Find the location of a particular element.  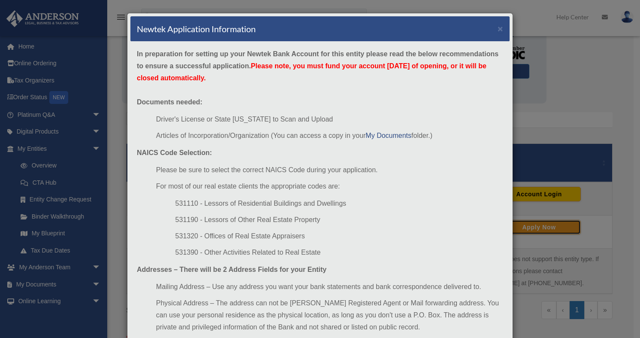

strong: Addresses – There will be 2 Address Fields for your Entity is located at coordinates (232, 269).